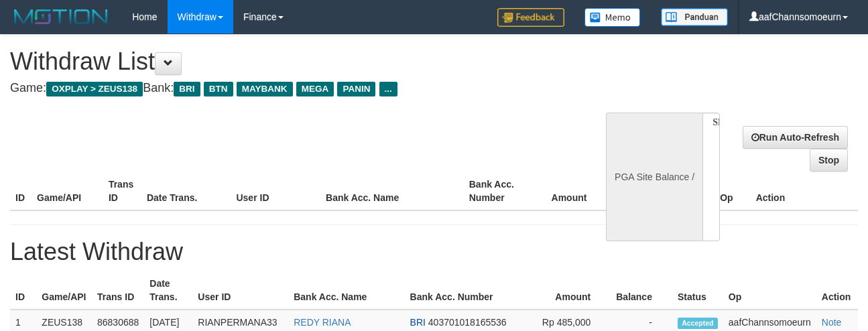  Describe the element at coordinates (95, 89) in the screenshot. I see `span: OXPLAY > ZEUS138` at that location.